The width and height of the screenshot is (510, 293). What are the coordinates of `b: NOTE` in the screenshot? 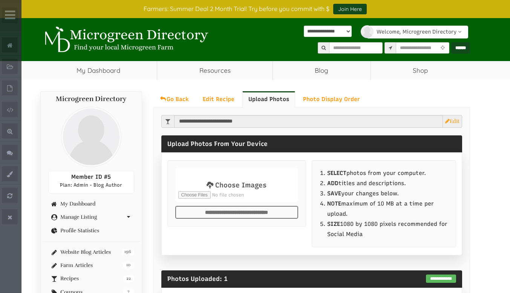 It's located at (334, 203).